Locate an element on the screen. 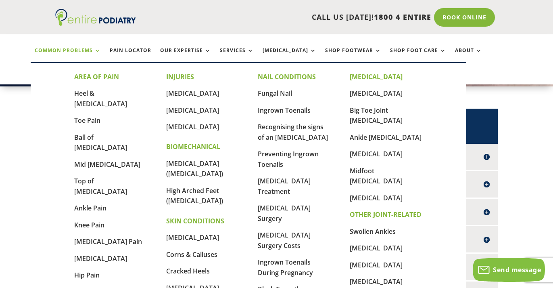 This screenshot has width=553, height=288. span: Send message is located at coordinates (517, 269).